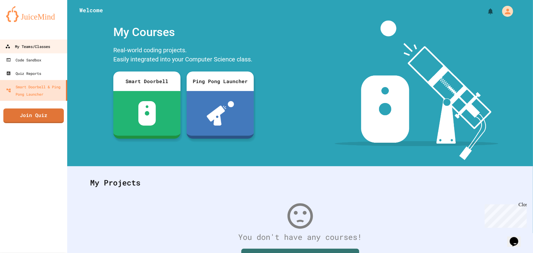 This screenshot has height=253, width=533. I want to click on img: sdb-white.svg, so click(147, 113).